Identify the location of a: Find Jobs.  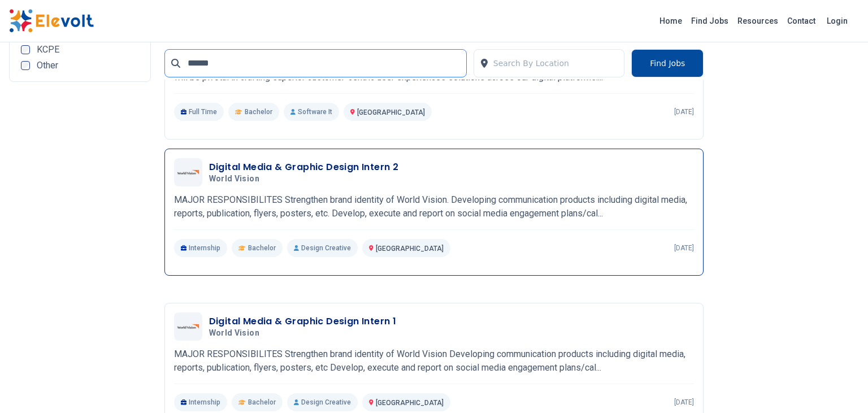
(710, 21).